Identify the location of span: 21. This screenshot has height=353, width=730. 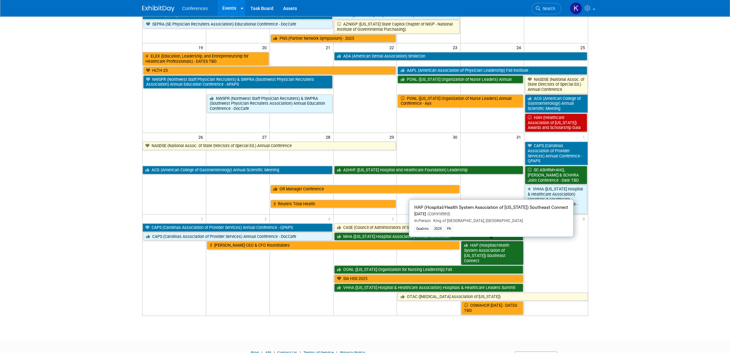
(329, 47).